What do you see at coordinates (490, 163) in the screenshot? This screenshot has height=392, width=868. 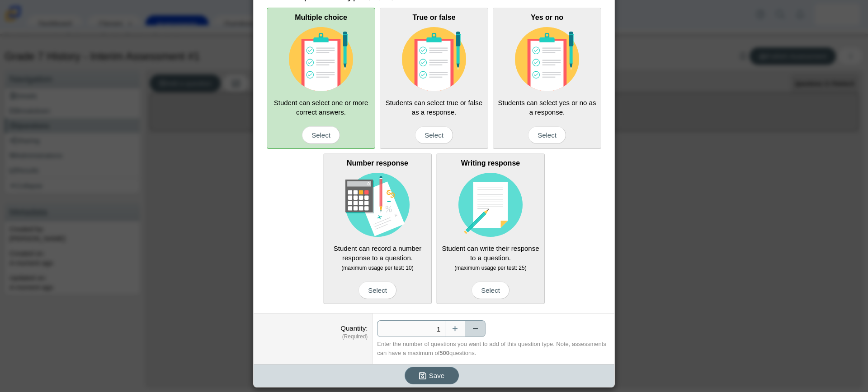 I see `b: Writing response` at bounding box center [490, 163].